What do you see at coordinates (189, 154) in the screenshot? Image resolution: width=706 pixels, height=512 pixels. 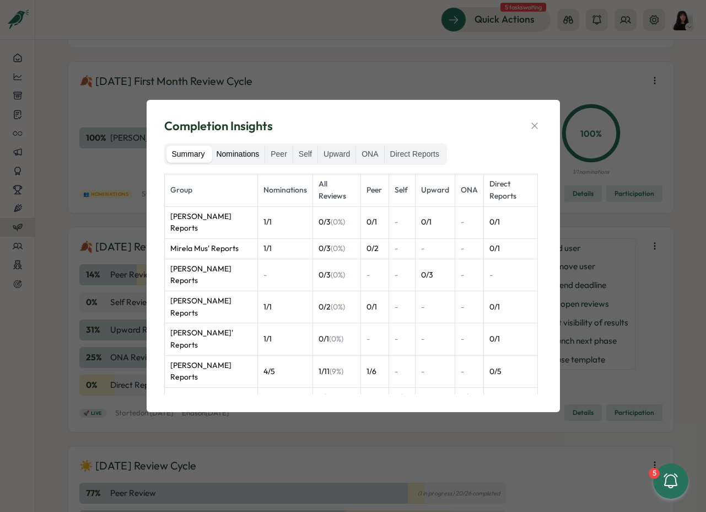 I see `label: Summary` at bounding box center [189, 154].